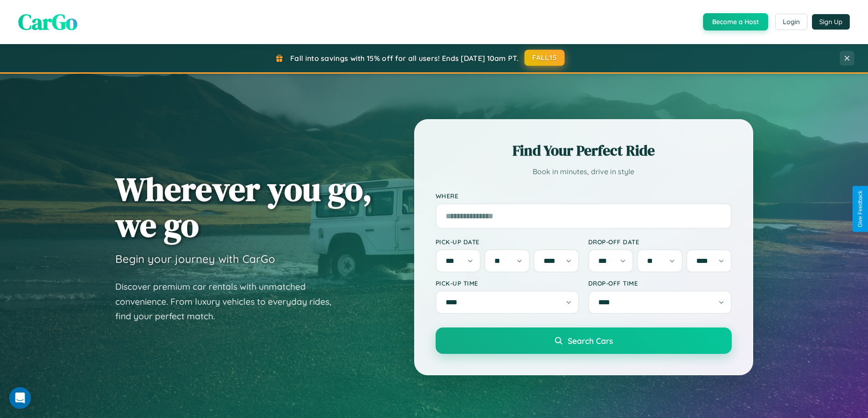 Image resolution: width=868 pixels, height=418 pixels. Describe the element at coordinates (229, 302) in the screenshot. I see `p: Discover premium car rentals with unmatched convenience. From luxury vehicles to everyday rides, ...` at that location.